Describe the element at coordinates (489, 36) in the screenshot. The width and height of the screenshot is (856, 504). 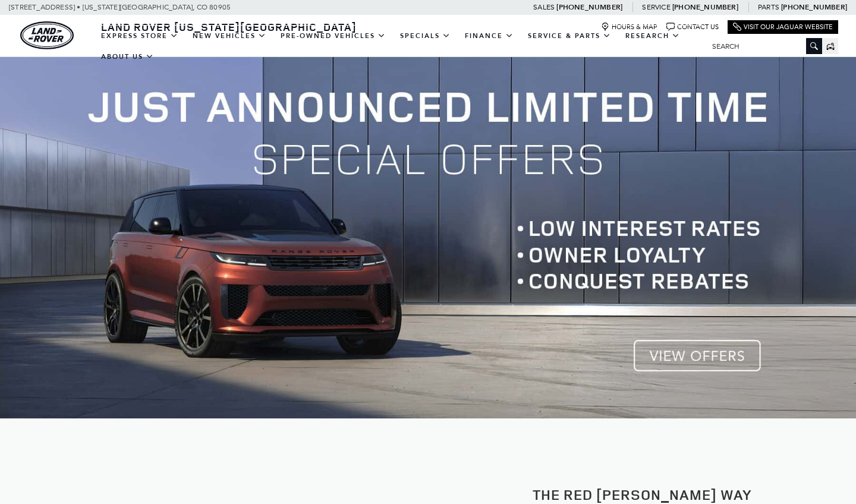
I see `a: Finance` at that location.